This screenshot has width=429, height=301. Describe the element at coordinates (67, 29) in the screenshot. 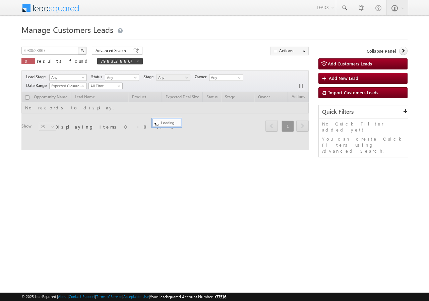

I see `span: Manage Customers Leads` at that location.